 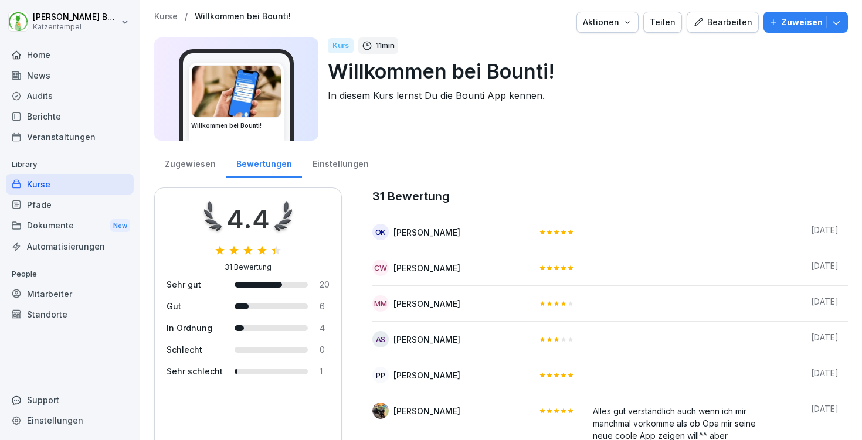 I want to click on a: Pfade, so click(x=70, y=205).